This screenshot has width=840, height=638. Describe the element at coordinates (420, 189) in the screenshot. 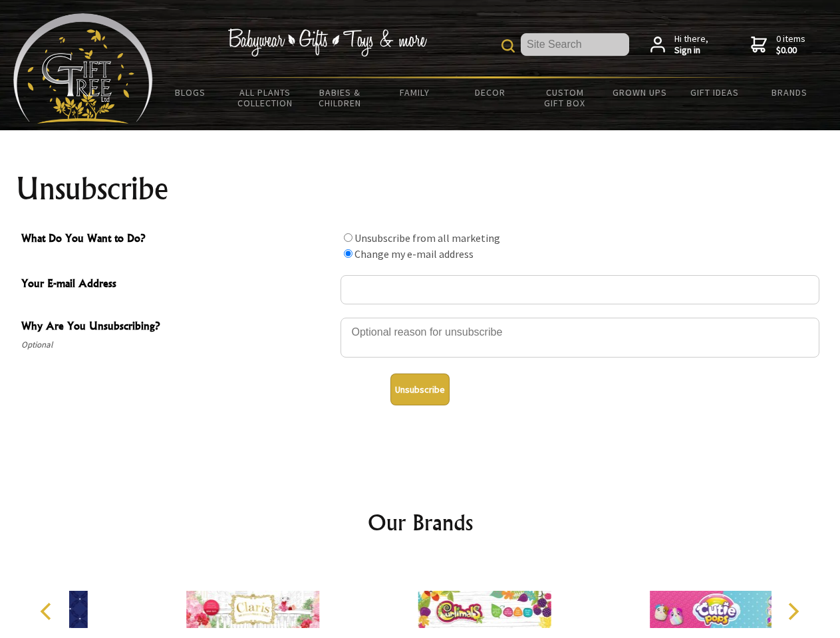

I see `h1: Unsubscribe` at that location.